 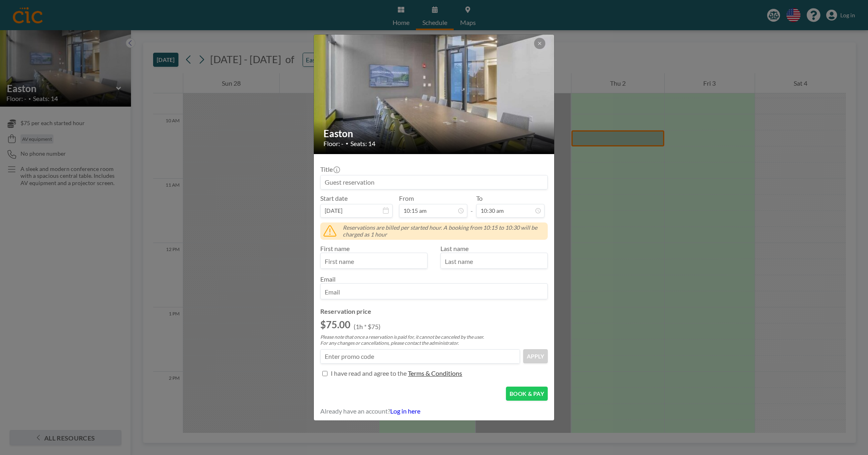 What do you see at coordinates (405, 410) in the screenshot?
I see `a: Log in here` at bounding box center [405, 410].